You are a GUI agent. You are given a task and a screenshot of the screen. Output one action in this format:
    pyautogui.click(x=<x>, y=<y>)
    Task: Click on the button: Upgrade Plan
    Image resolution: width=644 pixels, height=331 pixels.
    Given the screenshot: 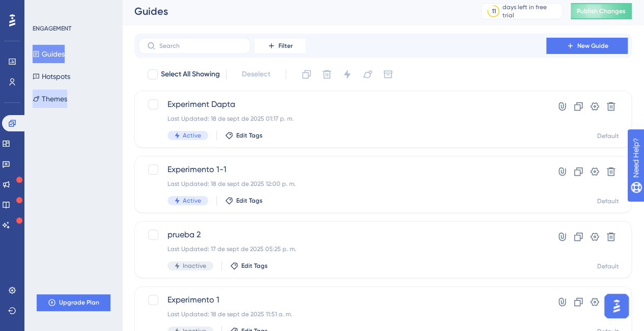 What is the action you would take?
    pyautogui.click(x=73, y=302)
    